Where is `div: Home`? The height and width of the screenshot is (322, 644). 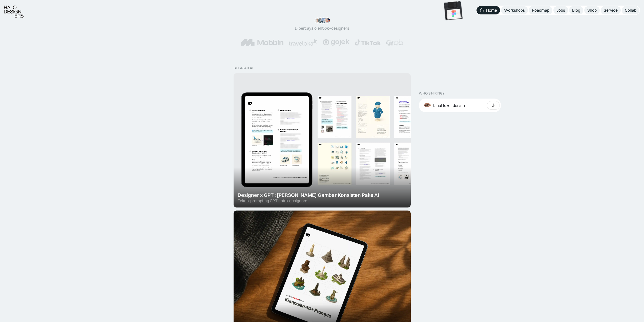
div: Home is located at coordinates (492, 10).